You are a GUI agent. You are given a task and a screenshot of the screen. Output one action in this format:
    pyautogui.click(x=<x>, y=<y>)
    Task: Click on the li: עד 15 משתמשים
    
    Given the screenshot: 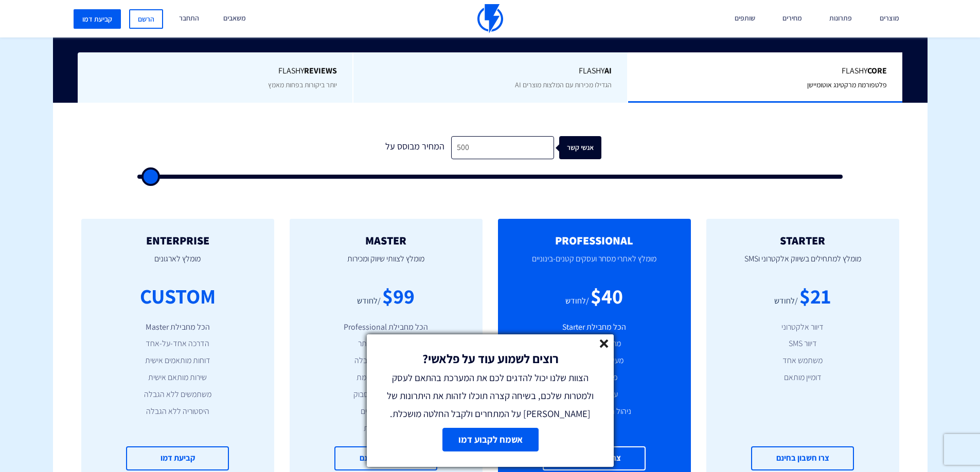 What is the action you would take?
    pyautogui.click(x=386, y=412)
    